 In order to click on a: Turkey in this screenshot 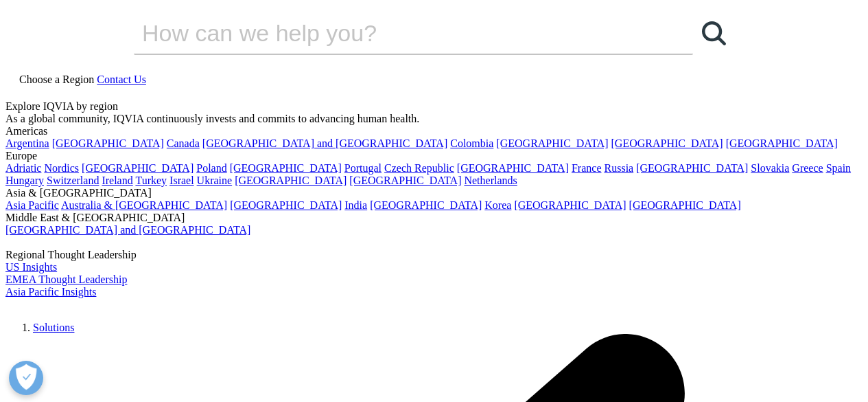, I will do `click(151, 180)`.